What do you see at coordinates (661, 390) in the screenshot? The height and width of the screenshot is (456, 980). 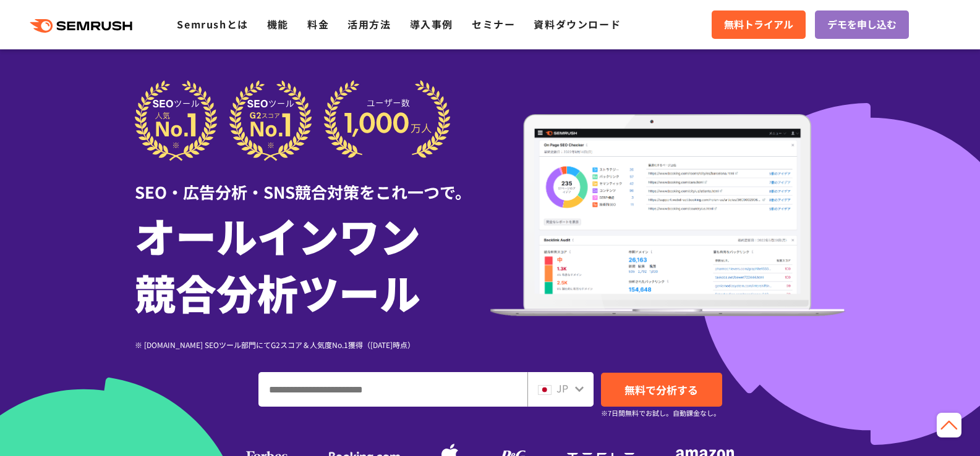 I see `span: 無料で分析する` at bounding box center [661, 390].